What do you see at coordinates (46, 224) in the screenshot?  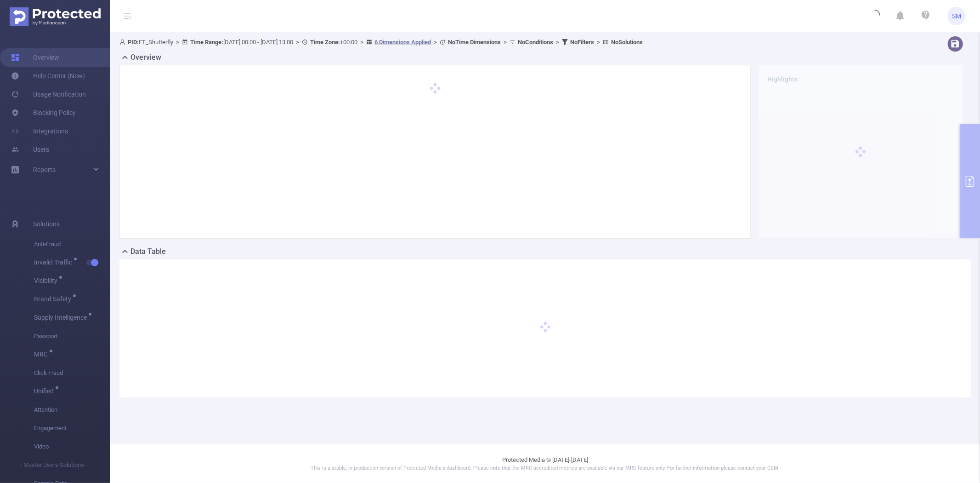 I see `span: Solutions` at bounding box center [46, 224].